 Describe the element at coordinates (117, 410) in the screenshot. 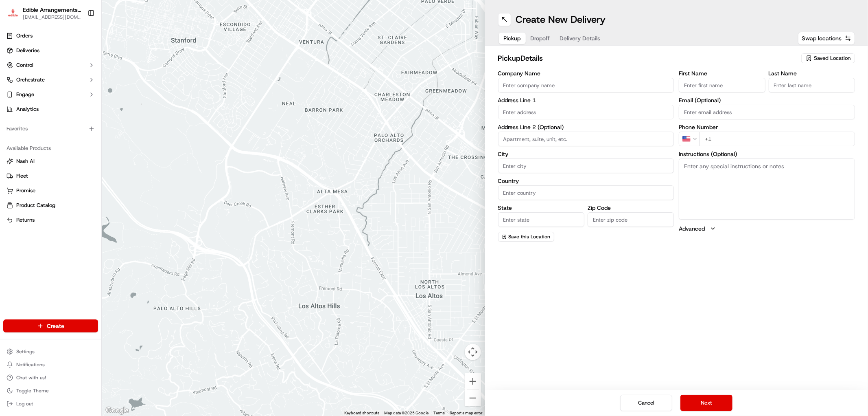

I see `a: Open this area in Google Maps (opens a new window)` at that location.